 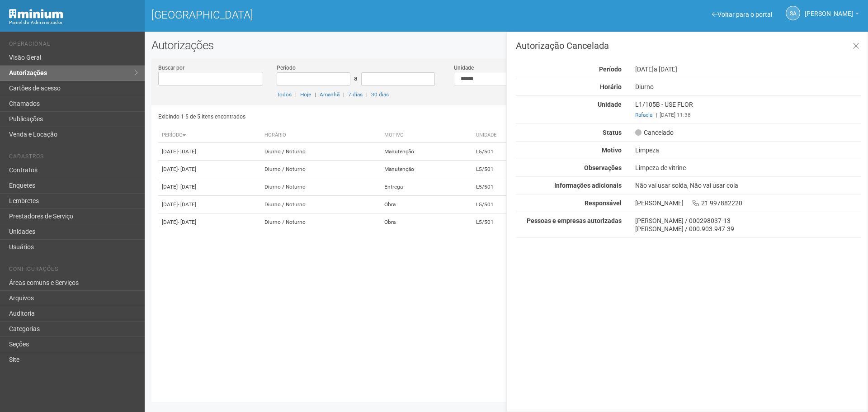 What do you see at coordinates (748, 168) in the screenshot?
I see `div: Limpeza de vitrine` at bounding box center [748, 168].